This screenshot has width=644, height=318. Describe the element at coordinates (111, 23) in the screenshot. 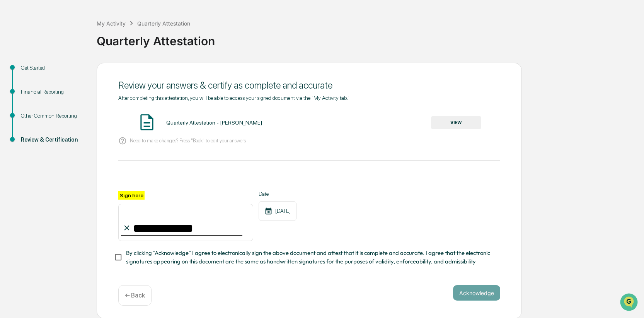

I see `div: My Activity` at that location.